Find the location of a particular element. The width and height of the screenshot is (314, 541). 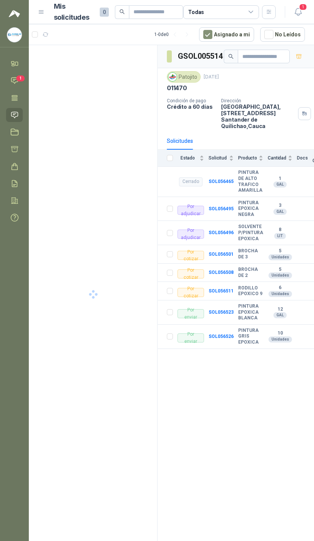

a: SOL056495 is located at coordinates (221, 209).